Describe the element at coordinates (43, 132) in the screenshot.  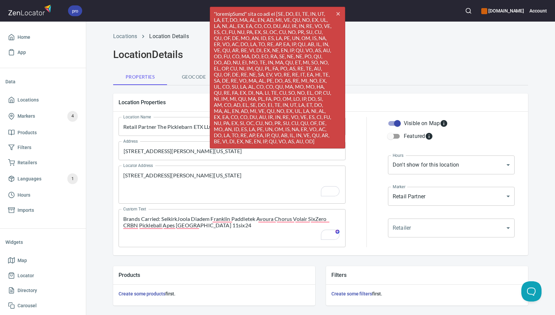
I see `a: Products` at that location.